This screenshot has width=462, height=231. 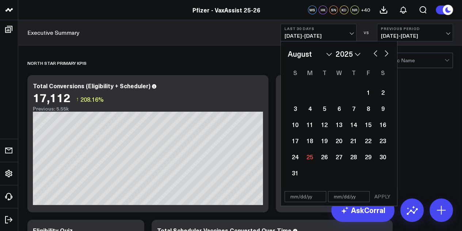 I want to click on div: HK, so click(x=323, y=10).